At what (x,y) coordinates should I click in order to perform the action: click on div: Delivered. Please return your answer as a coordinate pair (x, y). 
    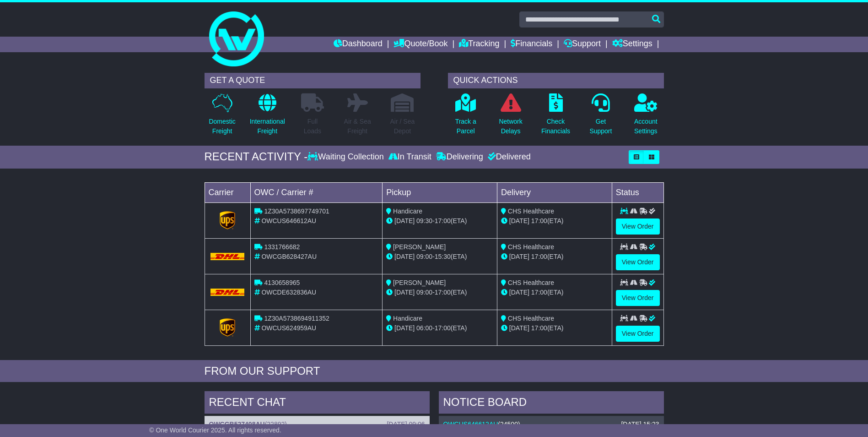
    Looking at the image, I should click on (507, 157).